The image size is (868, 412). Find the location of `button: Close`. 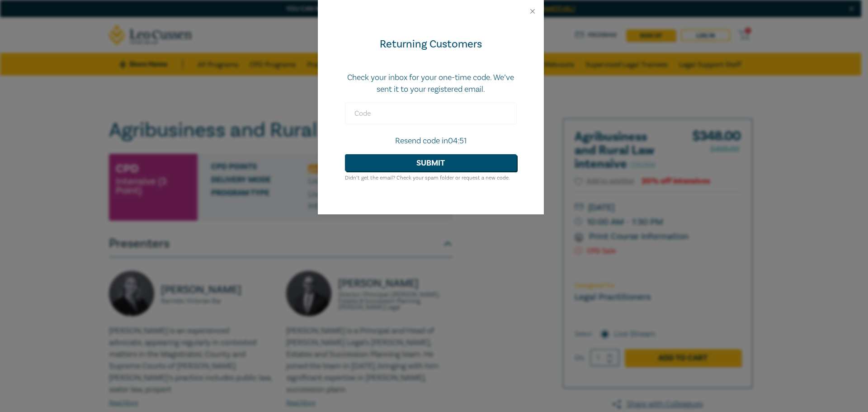

button: Close is located at coordinates (533, 11).